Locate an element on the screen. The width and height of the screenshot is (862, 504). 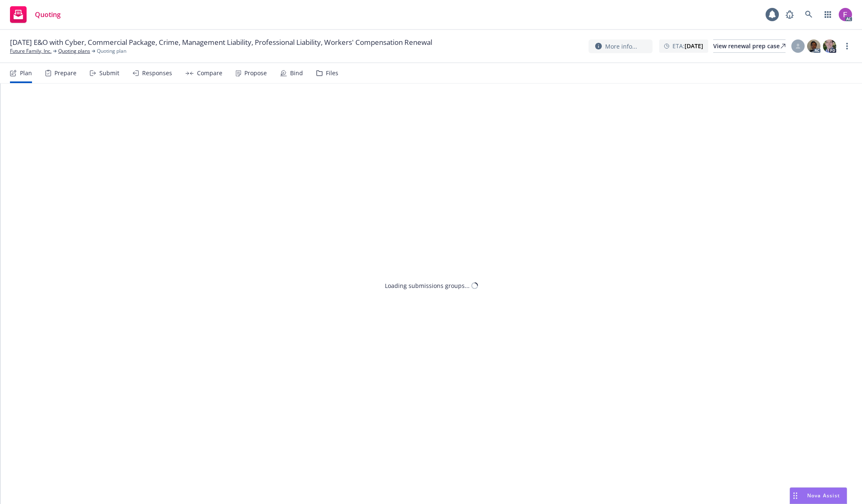
div: Prepare is located at coordinates (65, 73).